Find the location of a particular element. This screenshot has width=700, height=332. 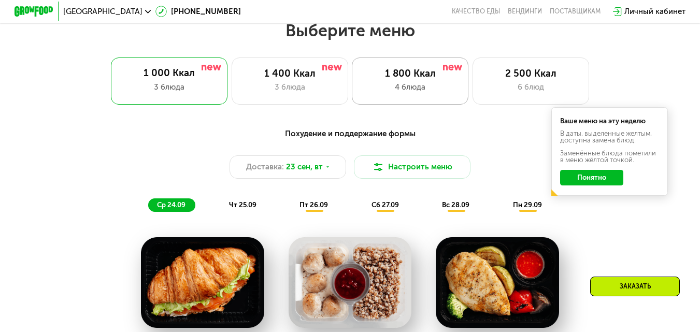

button: Понятно is located at coordinates (591, 178).